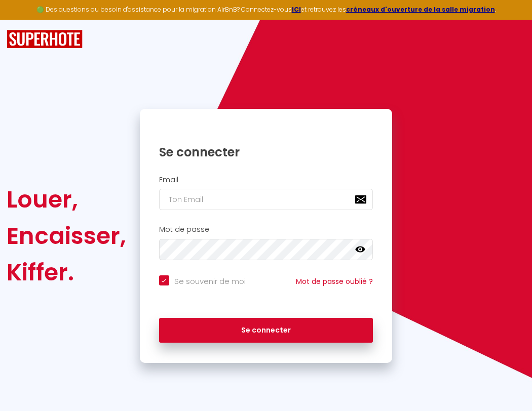  What do you see at coordinates (420, 9) in the screenshot?
I see `a: créneaux d'ouverture de la salle migration` at bounding box center [420, 9].